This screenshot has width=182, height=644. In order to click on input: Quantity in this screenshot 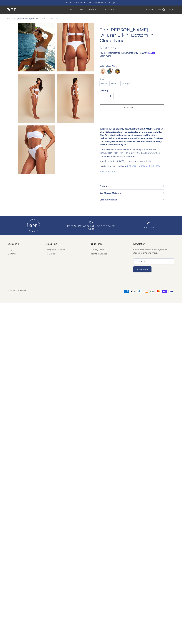, I will do `click(111, 96)`.